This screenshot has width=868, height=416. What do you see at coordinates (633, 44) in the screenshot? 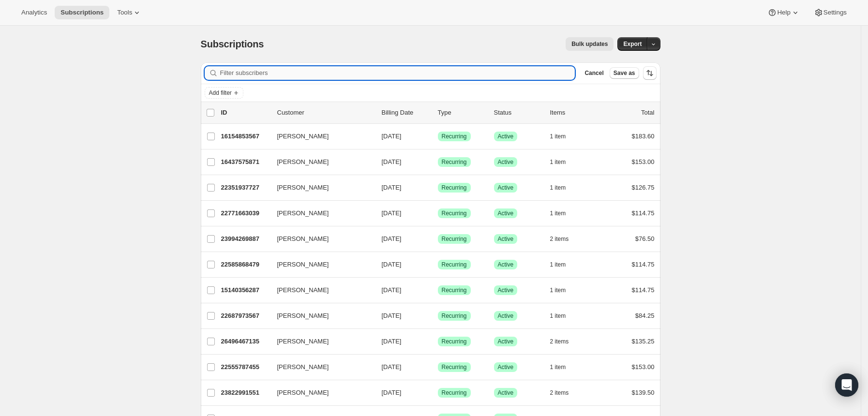
I see `span: Export` at bounding box center [633, 44].